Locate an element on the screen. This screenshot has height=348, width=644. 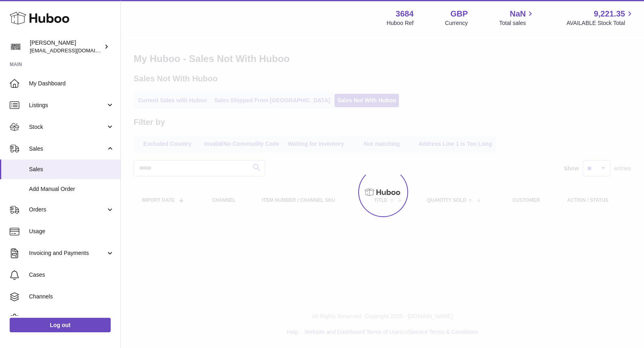
img: theinternationalventure@gmail.com is located at coordinates (16, 47).